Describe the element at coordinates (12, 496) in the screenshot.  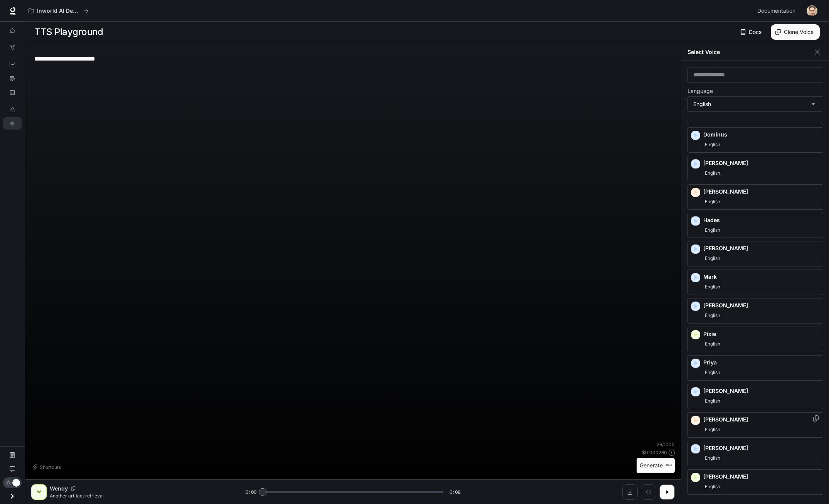
I see `button: Open drawer` at that location.